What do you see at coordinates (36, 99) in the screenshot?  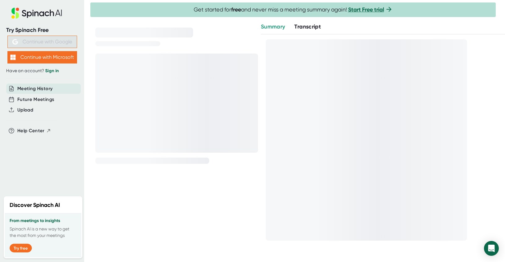 I see `span: Future Meetings` at bounding box center [36, 99].